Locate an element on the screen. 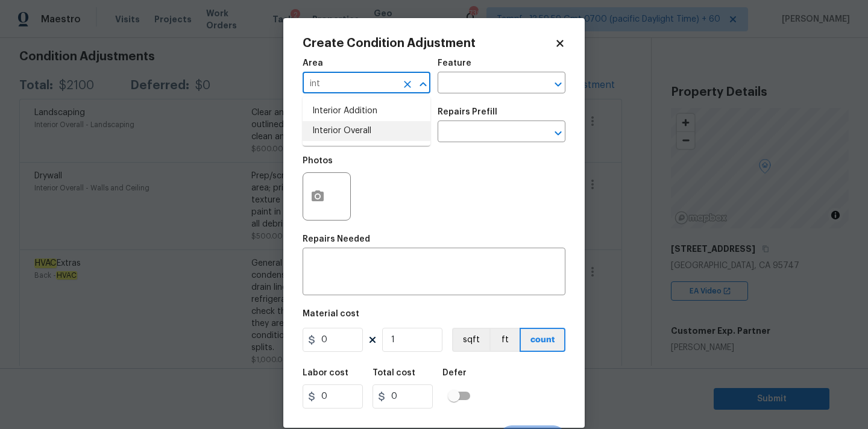  button: Close is located at coordinates (423, 85).